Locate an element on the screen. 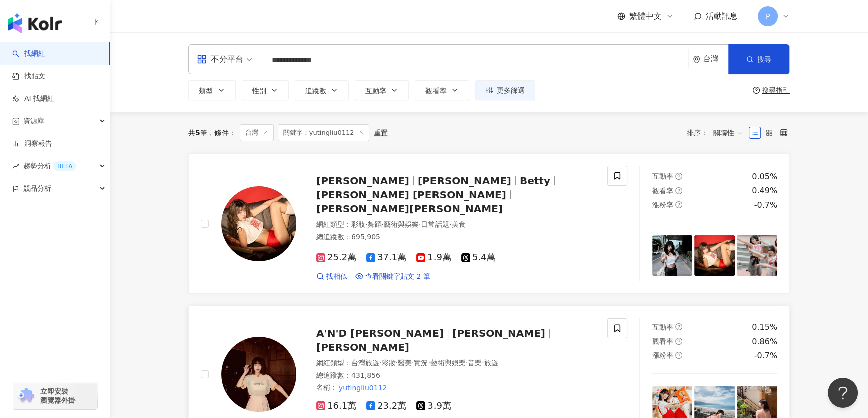  span: 醫美 is located at coordinates (405, 363).